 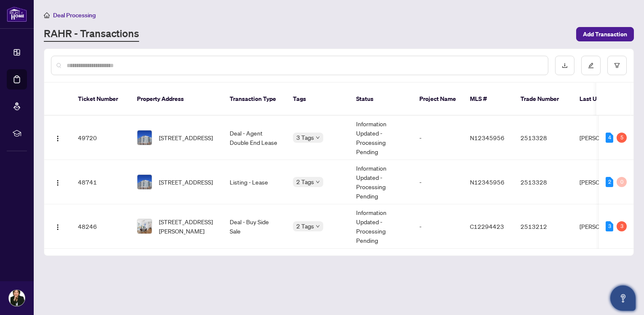 I want to click on th: Status, so click(x=381, y=99).